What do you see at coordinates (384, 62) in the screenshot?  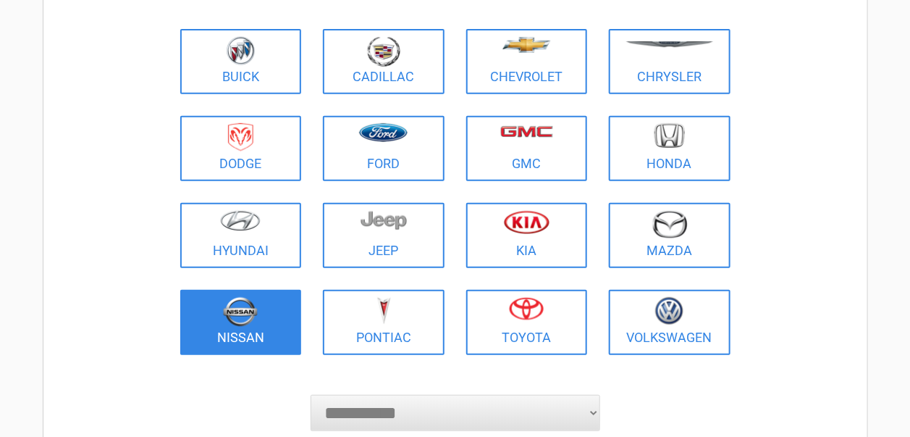 I see `a: Cadillac` at bounding box center [384, 62].